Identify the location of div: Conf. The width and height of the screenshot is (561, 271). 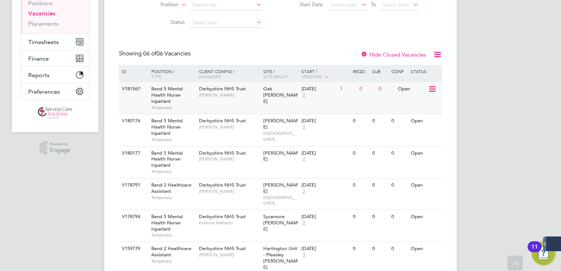
(399, 71).